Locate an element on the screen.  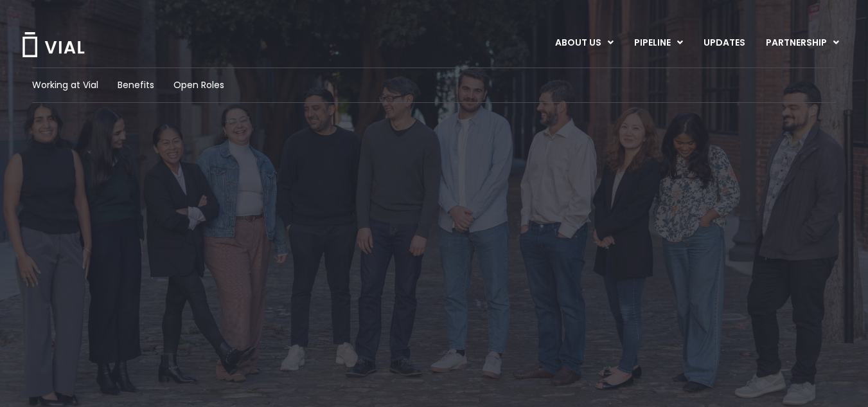
span: Open Roles is located at coordinates (199, 85).